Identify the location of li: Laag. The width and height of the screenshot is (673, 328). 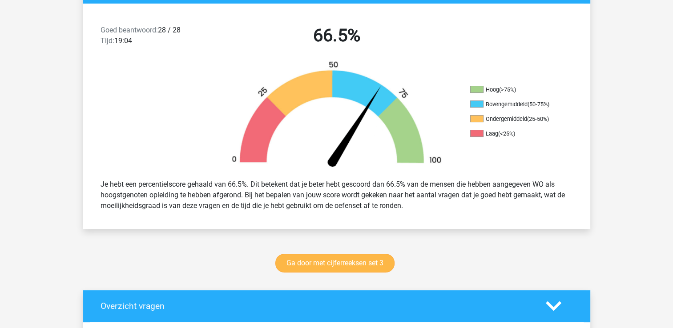
(515, 134).